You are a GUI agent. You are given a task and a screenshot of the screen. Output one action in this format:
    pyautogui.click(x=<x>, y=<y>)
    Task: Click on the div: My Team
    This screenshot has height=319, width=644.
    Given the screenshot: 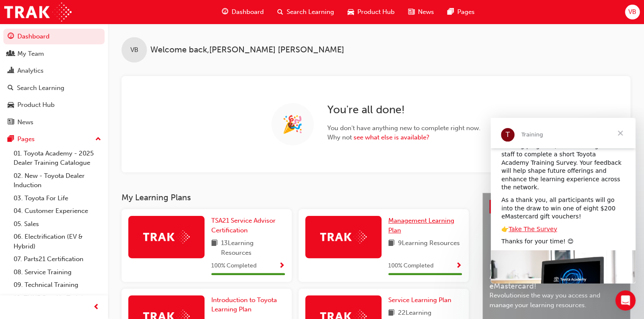 What is the action you would take?
    pyautogui.click(x=31, y=54)
    